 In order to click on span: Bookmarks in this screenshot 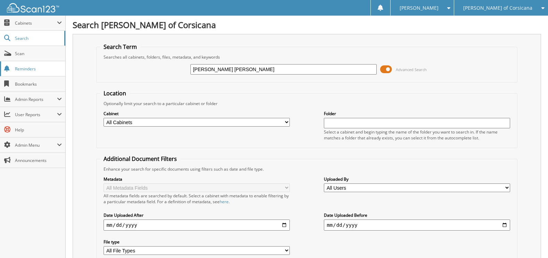, I will do `click(38, 84)`.